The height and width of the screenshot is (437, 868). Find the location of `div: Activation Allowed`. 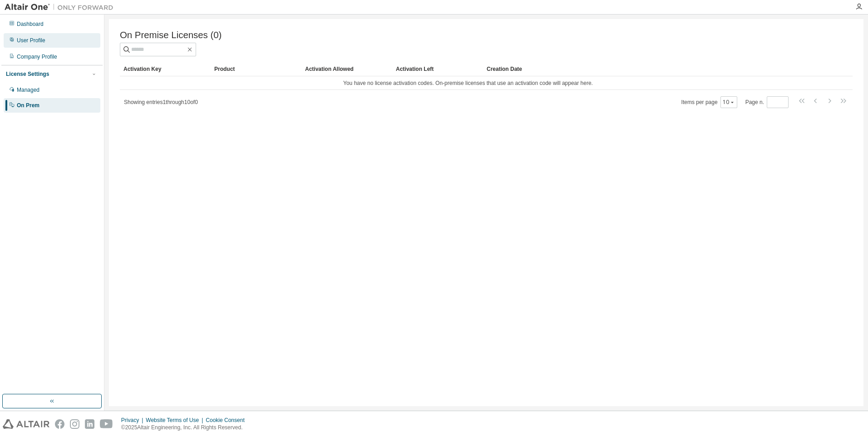

div: Activation Allowed is located at coordinates (347, 69).